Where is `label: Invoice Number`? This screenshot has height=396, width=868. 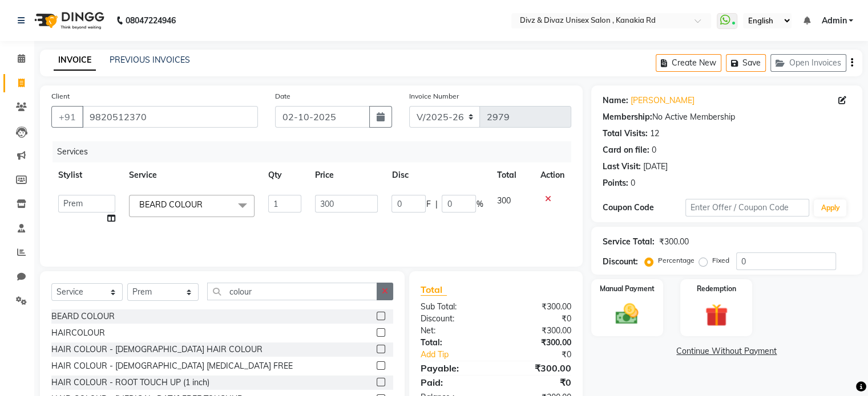
label: Invoice Number is located at coordinates (434, 97).